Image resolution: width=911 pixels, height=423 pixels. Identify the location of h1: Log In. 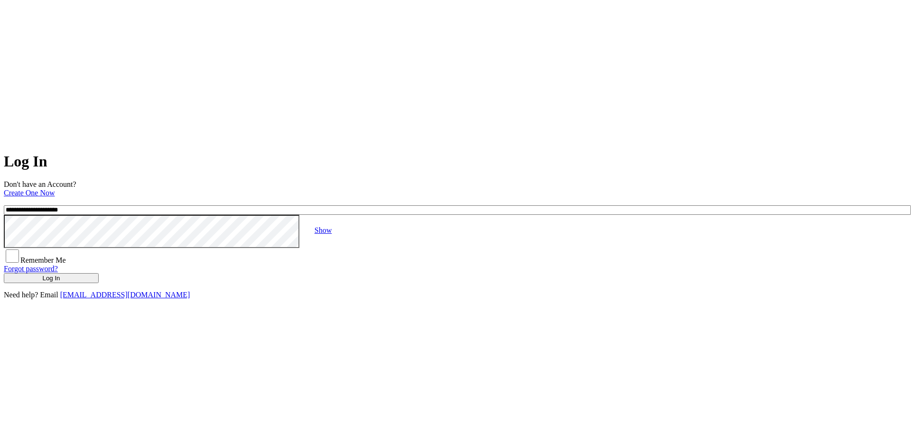
(455, 161).